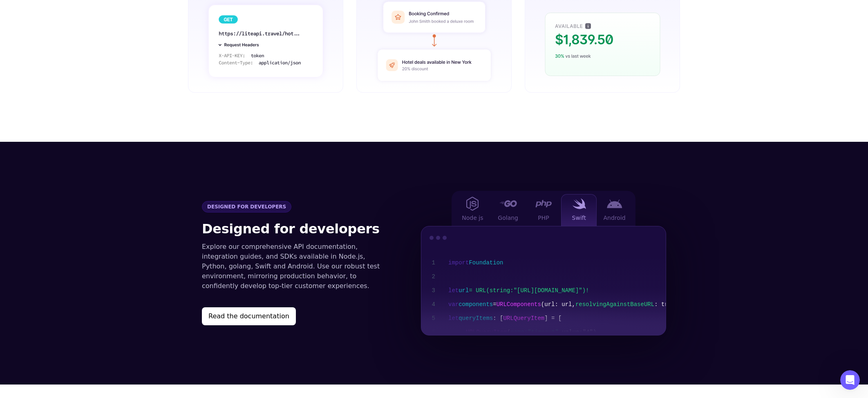 This screenshot has width=868, height=398. Describe the element at coordinates (588, 332) in the screenshot. I see `span: "4"` at that location.